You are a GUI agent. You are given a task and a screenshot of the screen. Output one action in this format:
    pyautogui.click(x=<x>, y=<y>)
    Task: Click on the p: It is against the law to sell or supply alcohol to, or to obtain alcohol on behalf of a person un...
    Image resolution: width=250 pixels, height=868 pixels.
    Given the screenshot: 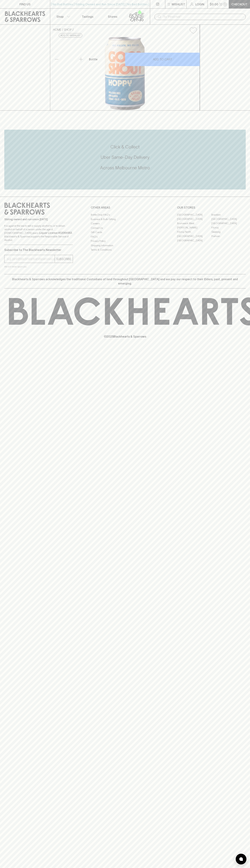 What is the action you would take?
    pyautogui.click(x=39, y=233)
    